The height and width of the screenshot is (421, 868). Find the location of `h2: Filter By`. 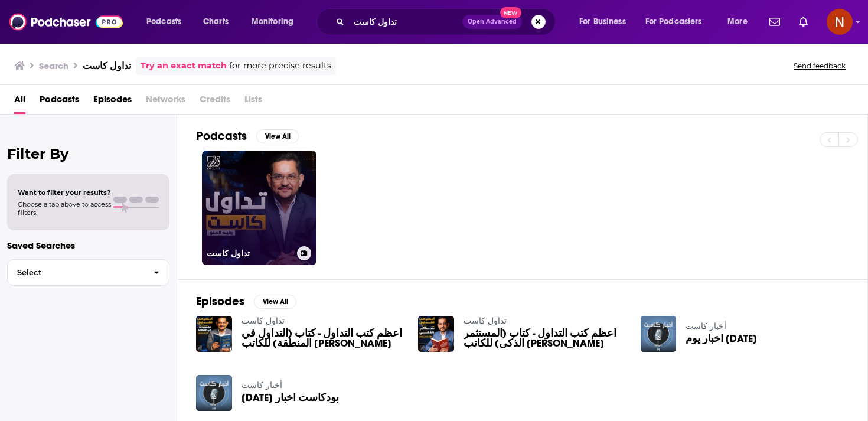

h2: Filter By is located at coordinates (88, 153).